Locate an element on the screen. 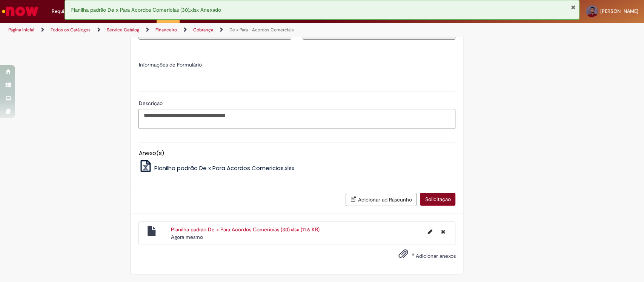  a: Página inicial is located at coordinates (21, 30).